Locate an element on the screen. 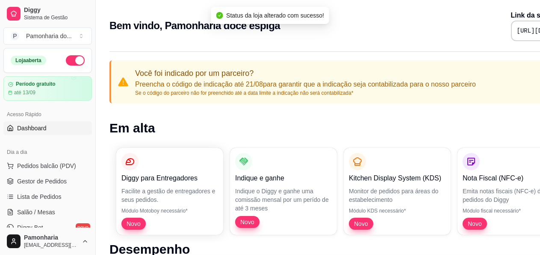  a: Gestor de Pedidos is located at coordinates (47, 181).